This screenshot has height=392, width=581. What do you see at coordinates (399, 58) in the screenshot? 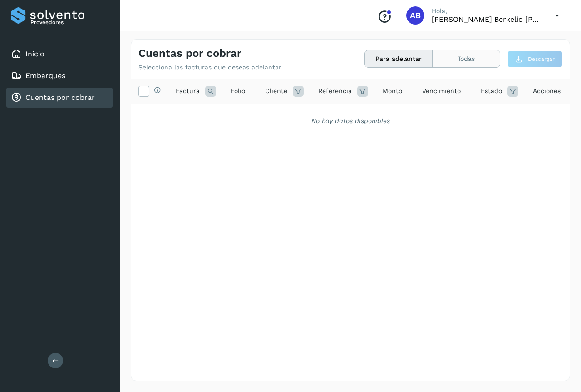
I see `button: Para adelantar` at bounding box center [399, 58].